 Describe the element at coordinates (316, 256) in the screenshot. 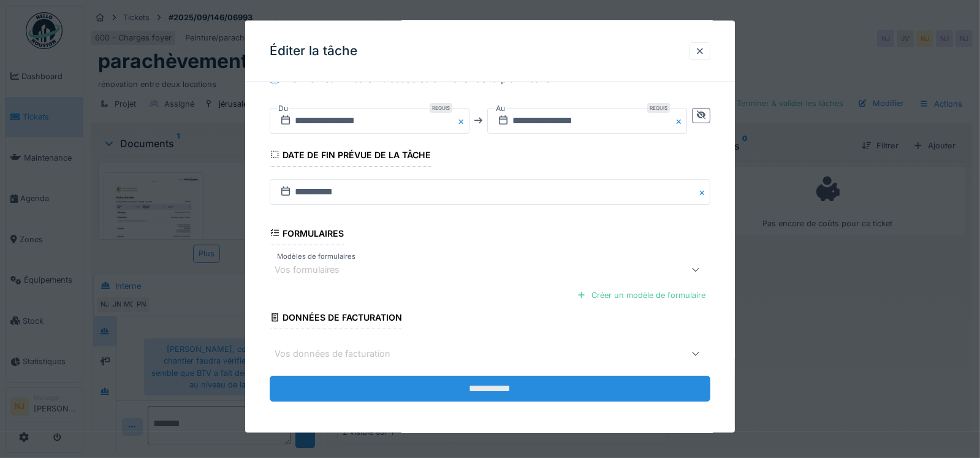

I see `label: Modèles de formulaires` at that location.